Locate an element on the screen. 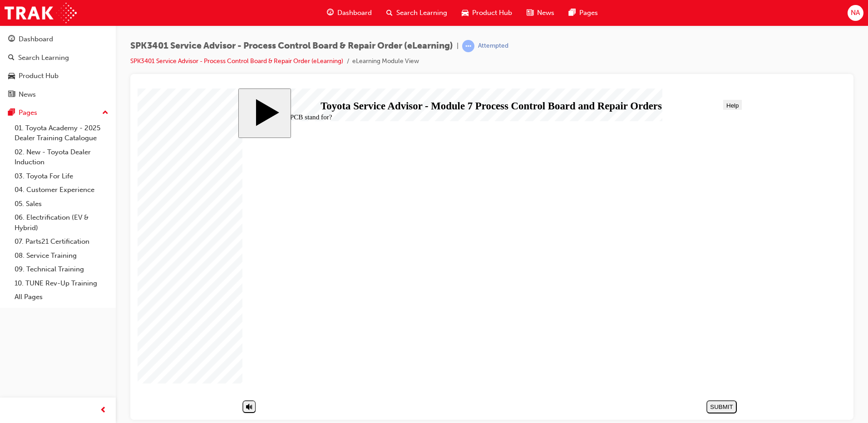  a: News is located at coordinates (57, 95).